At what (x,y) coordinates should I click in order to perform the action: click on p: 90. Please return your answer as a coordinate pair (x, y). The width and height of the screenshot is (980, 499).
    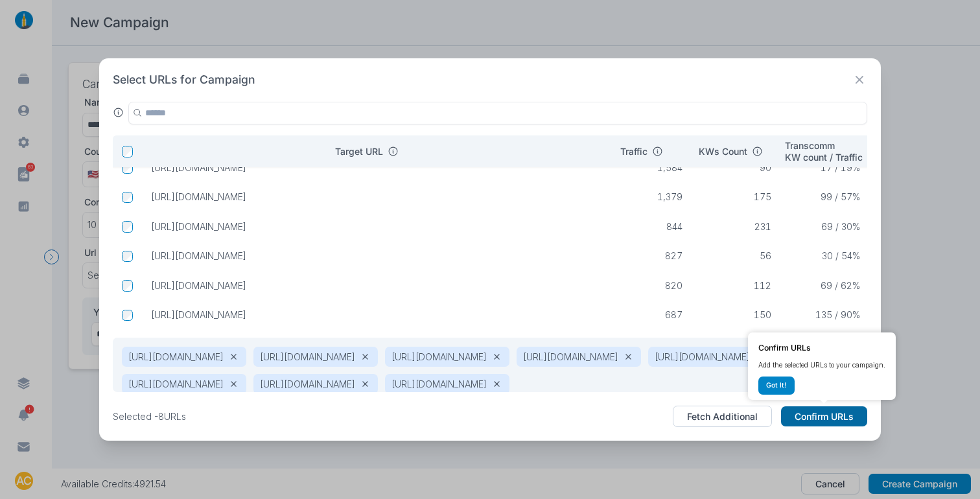
    Looking at the image, I should click on (736, 168).